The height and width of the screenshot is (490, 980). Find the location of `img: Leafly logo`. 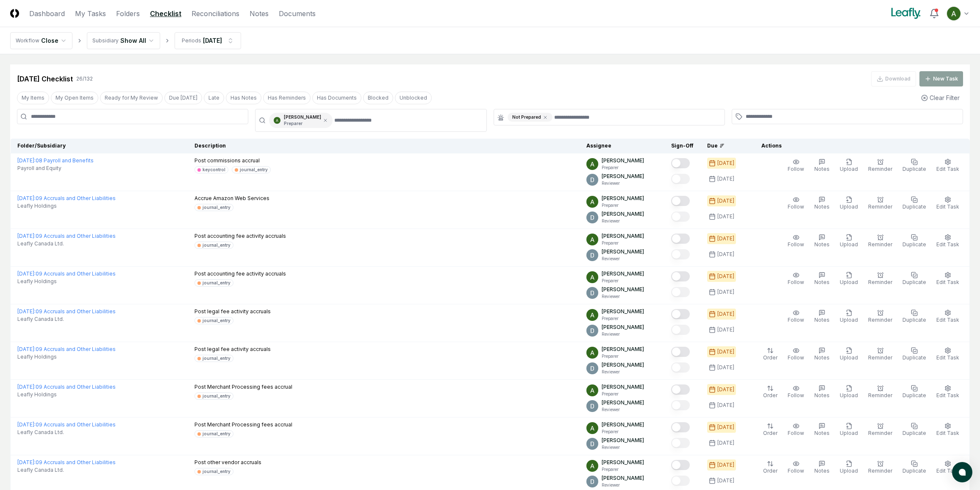

img: Leafly logo is located at coordinates (906, 13).